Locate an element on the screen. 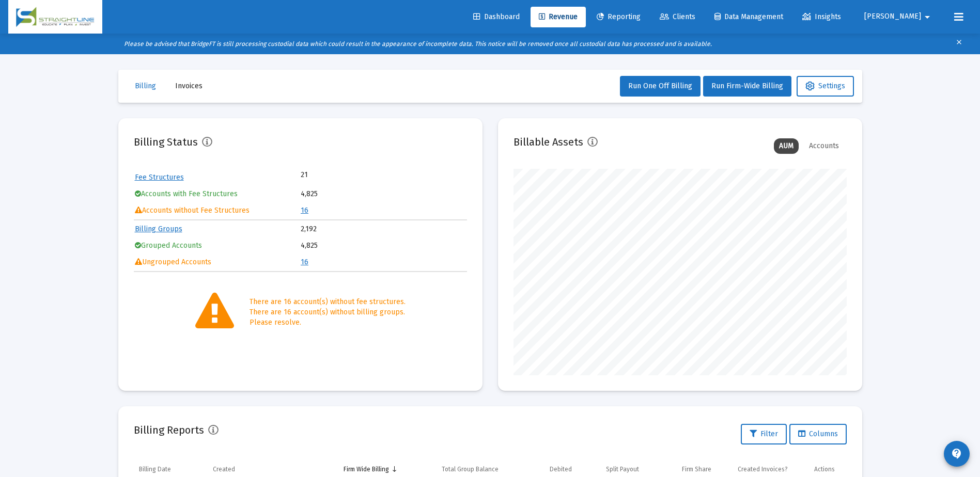 The width and height of the screenshot is (980, 477). span: Run Firm-Wide Billing is located at coordinates (747, 86).